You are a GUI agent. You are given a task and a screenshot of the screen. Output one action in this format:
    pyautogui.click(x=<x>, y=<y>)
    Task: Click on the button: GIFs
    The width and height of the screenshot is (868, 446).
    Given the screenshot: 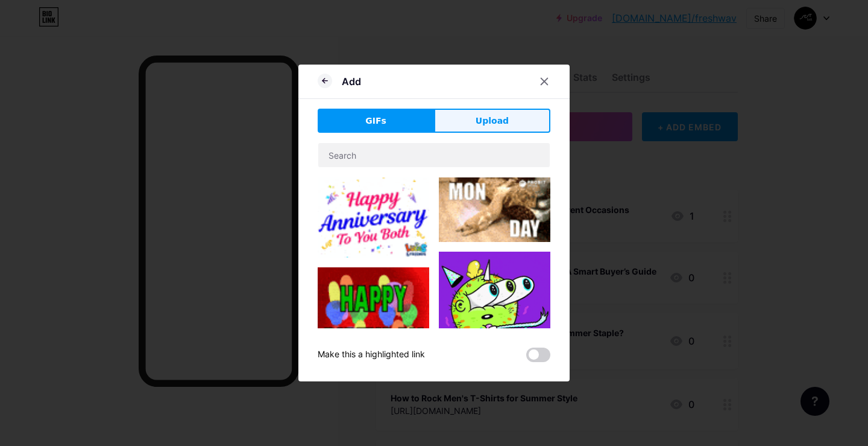 What is the action you would take?
    pyautogui.click(x=376, y=121)
    